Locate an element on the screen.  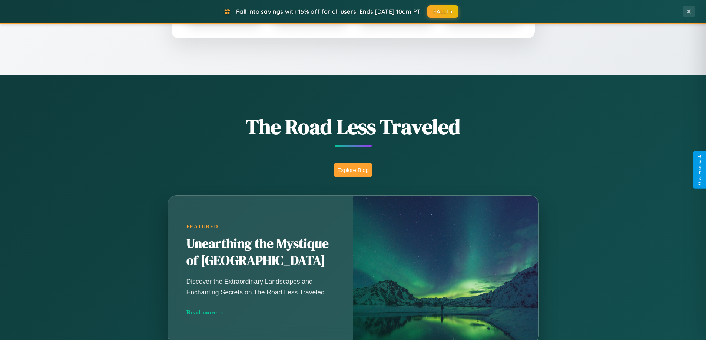
p: Discover the Extraordinary Landscapes and Enchanting Secrets on The Road Less Traveled. is located at coordinates (260, 287).